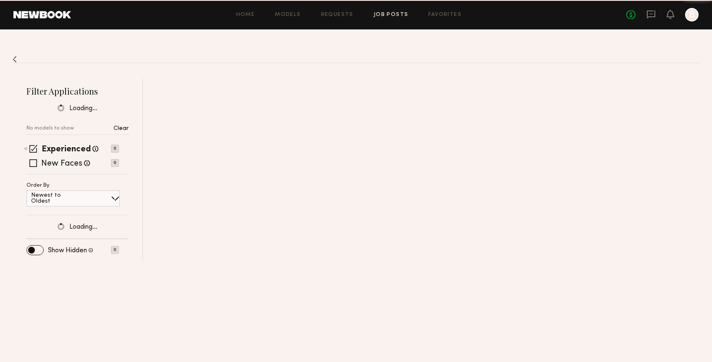  I want to click on label: New Faces, so click(62, 164).